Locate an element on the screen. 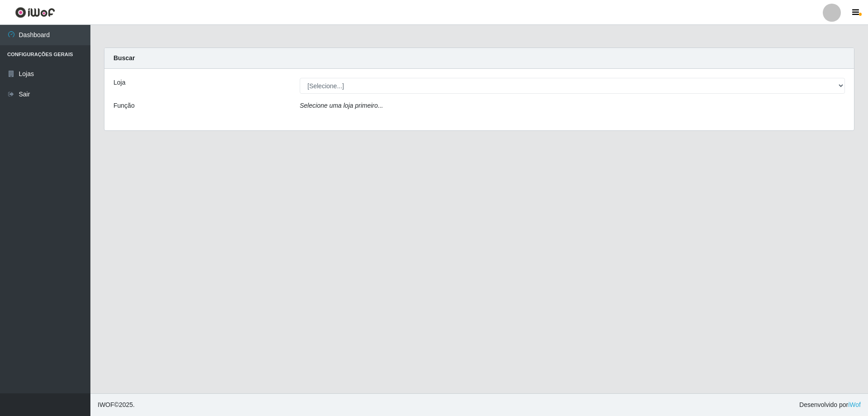 Image resolution: width=868 pixels, height=416 pixels. span: IWOF is located at coordinates (106, 404).